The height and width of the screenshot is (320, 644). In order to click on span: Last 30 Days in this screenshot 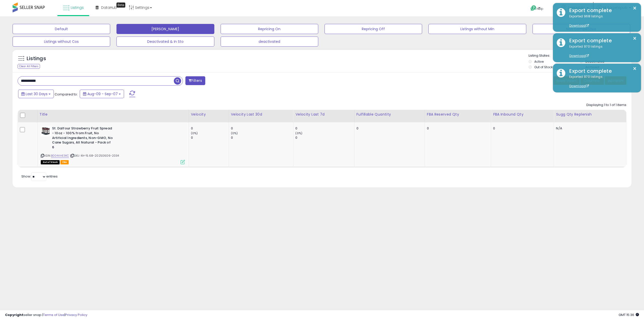, I will do `click(36, 94)`.